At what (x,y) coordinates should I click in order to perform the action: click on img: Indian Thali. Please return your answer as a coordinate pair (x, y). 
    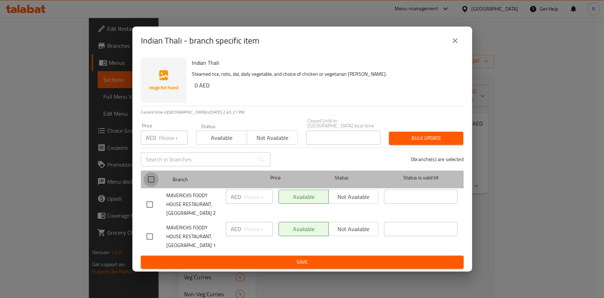
    Looking at the image, I should click on (163, 80).